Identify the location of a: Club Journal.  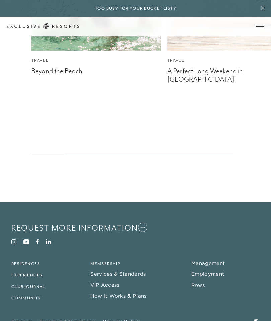
(28, 286).